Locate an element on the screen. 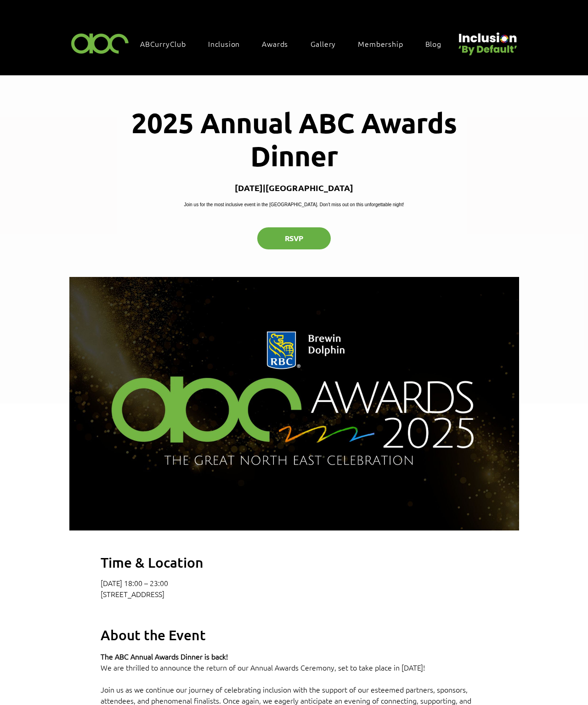 The height and width of the screenshot is (705, 588). div: Inclusion is located at coordinates (228, 43).